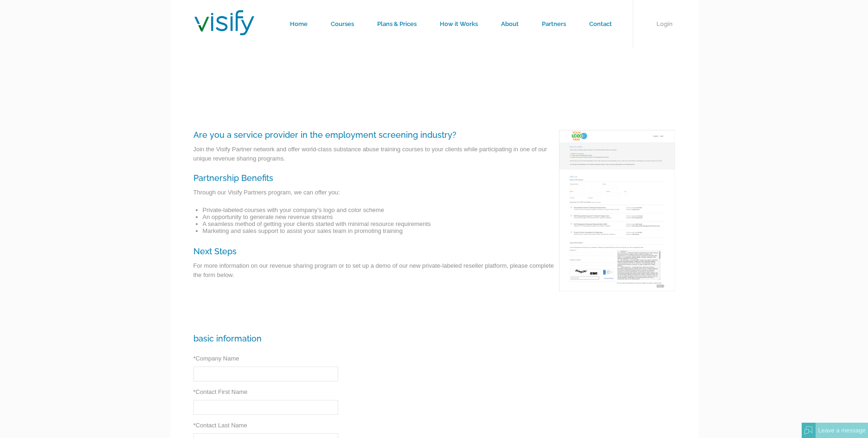  What do you see at coordinates (842, 431) in the screenshot?
I see `div: Leave a message` at bounding box center [842, 431].